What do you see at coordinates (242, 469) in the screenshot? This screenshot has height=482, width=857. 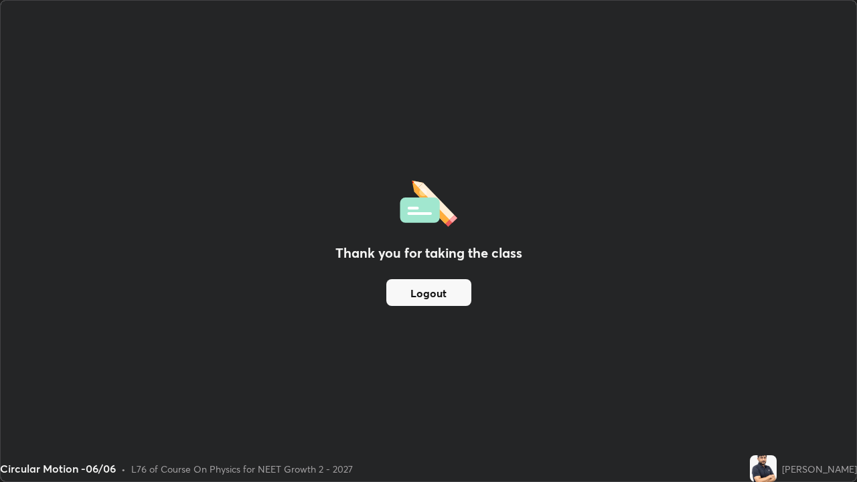 I see `div: L76 of Course On Physics for NEET Growth 2 - 2027` at bounding box center [242, 469].